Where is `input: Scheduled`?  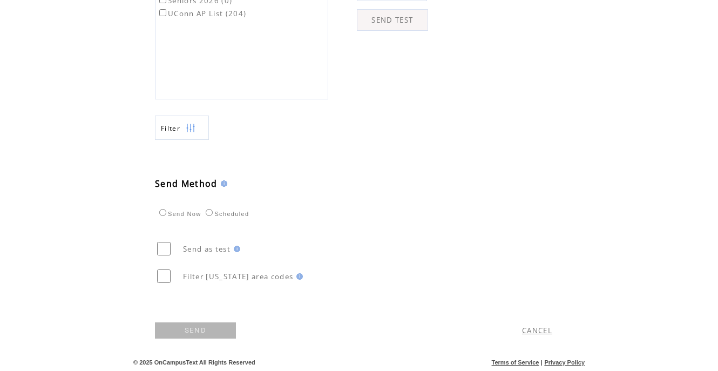 input: Scheduled is located at coordinates (209, 212).